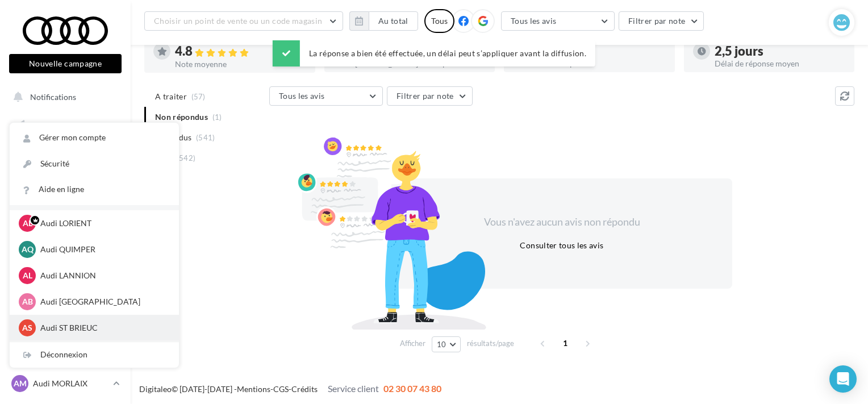 The image size is (868, 404). What do you see at coordinates (65, 272) in the screenshot?
I see `a: PLV et print personnalisable` at bounding box center [65, 272].